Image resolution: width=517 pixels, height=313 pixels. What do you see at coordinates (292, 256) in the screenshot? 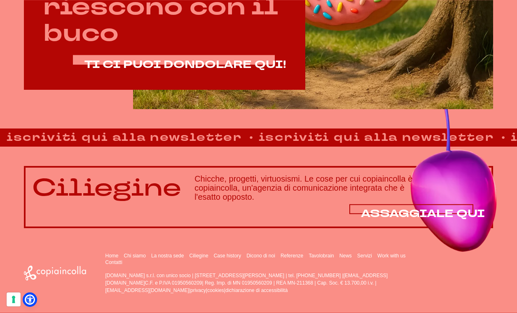
I see `a: Referenze` at bounding box center [292, 256].